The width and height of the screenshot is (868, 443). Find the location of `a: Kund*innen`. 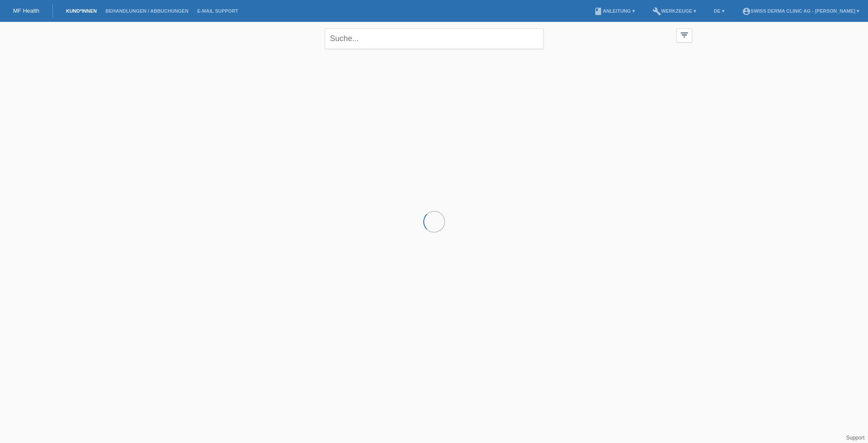

a: Kund*innen is located at coordinates (81, 11).